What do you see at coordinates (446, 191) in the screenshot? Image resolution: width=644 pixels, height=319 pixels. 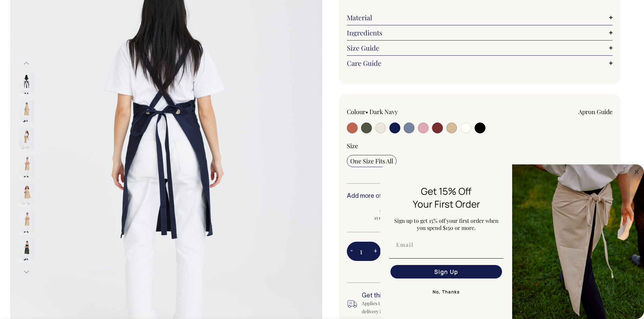 I see `span: Get 15% Off` at bounding box center [446, 191].